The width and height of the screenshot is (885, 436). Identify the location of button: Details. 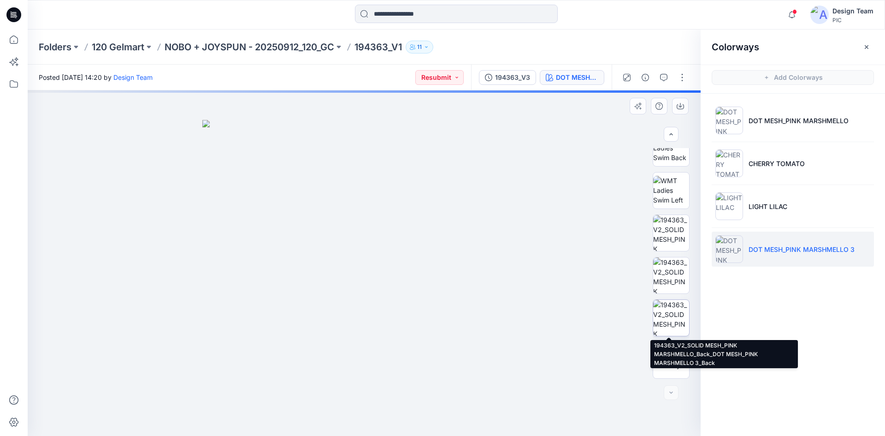
(646, 77).